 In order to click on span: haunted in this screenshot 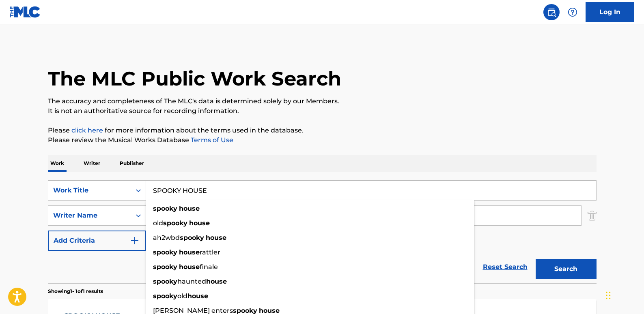, I will do `click(192, 281)`.